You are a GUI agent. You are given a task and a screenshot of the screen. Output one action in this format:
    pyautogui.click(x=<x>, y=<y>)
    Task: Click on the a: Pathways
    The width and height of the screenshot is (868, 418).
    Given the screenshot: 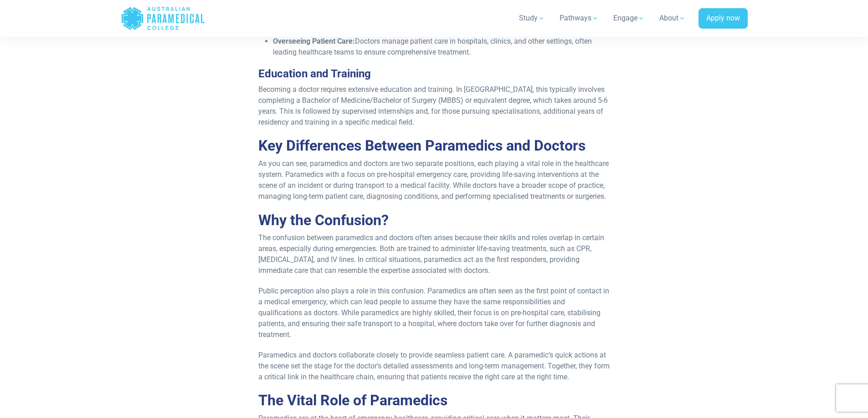 What is the action you would take?
    pyautogui.click(x=579, y=18)
    